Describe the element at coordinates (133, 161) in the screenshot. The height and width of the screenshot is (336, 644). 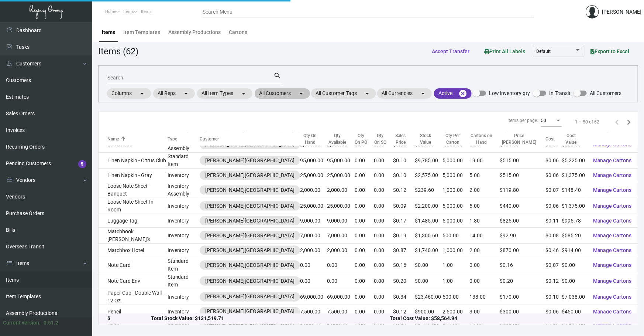
I see `td: Linen Napkin - Citrus Club` at that location.